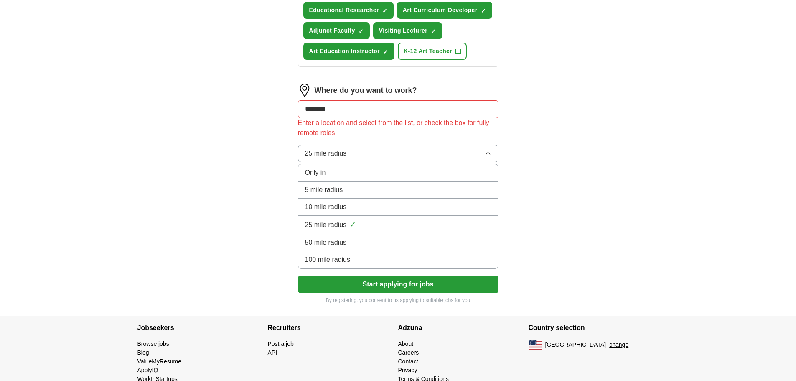 The image size is (796, 381). Describe the element at coordinates (406, 343) in the screenshot. I see `a: About` at that location.